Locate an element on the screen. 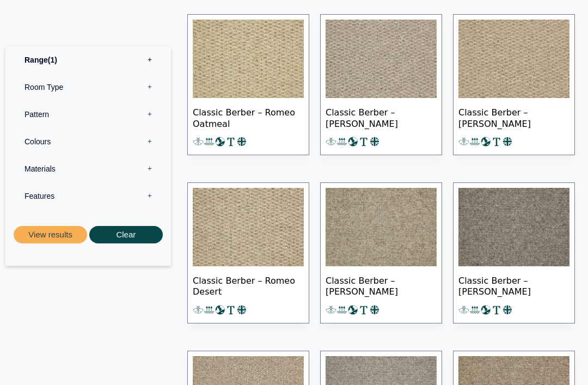  span: Classic Berber – Romeo Oatmeal is located at coordinates (248, 117).